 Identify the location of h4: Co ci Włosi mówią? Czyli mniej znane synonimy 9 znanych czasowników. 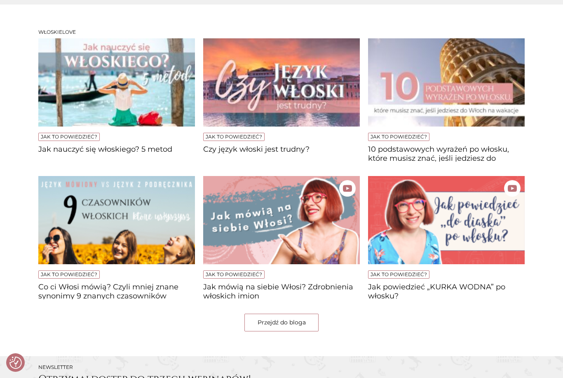
(117, 291).